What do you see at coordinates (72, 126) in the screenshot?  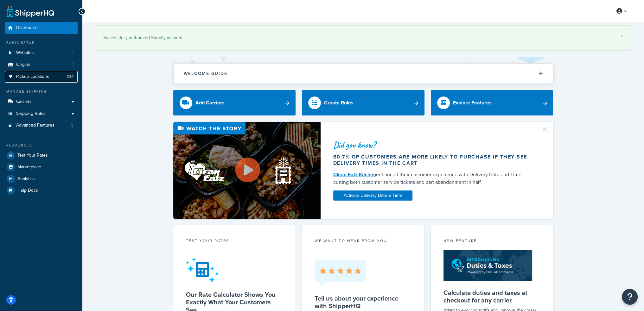 I see `span: 3` at bounding box center [72, 126].